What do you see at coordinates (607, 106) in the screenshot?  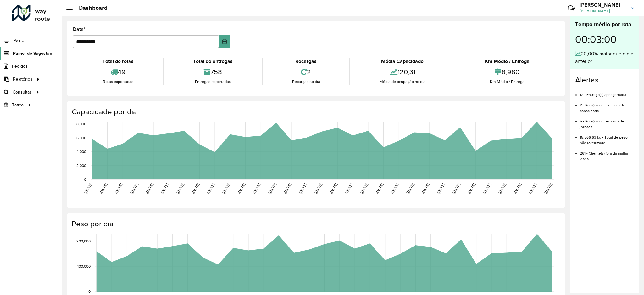 I see `li: 2 - Rota(s) com excesso de capacidade` at bounding box center [607, 106].